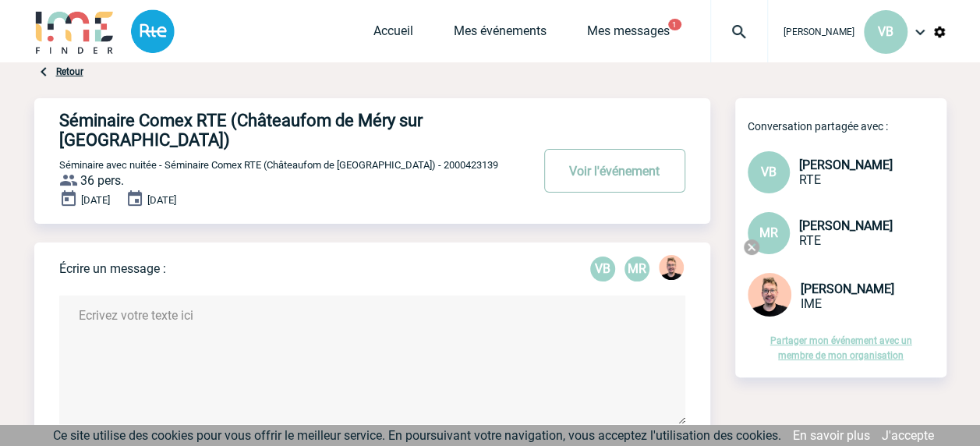 The image size is (980, 446). I want to click on span: 36 pers., so click(102, 180).